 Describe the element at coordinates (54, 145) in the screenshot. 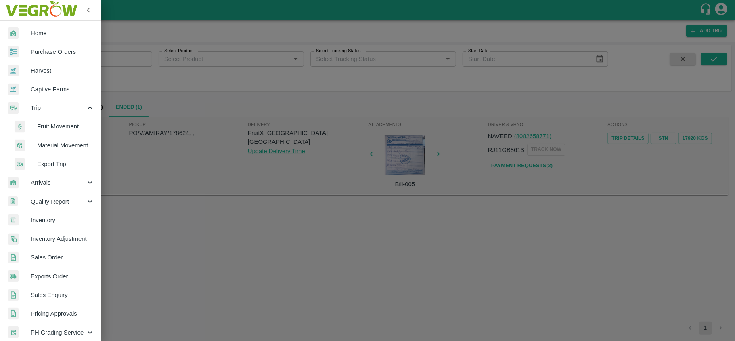

I see `a: materialMaterial Movement` at that location.